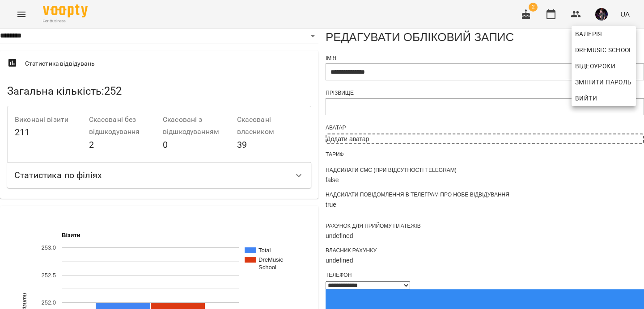 The image size is (644, 309). What do you see at coordinates (586, 98) in the screenshot?
I see `span: Вийти` at bounding box center [586, 98].